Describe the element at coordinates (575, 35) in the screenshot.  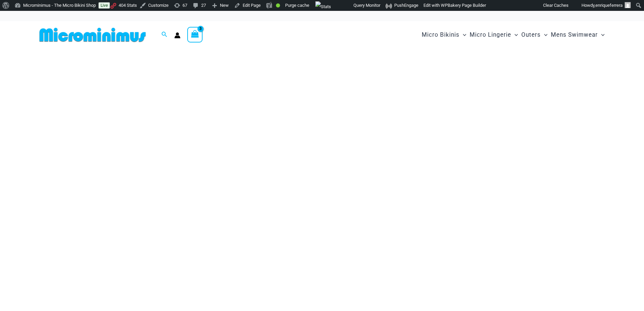
I see `span: Mens Swimwear` at that location.